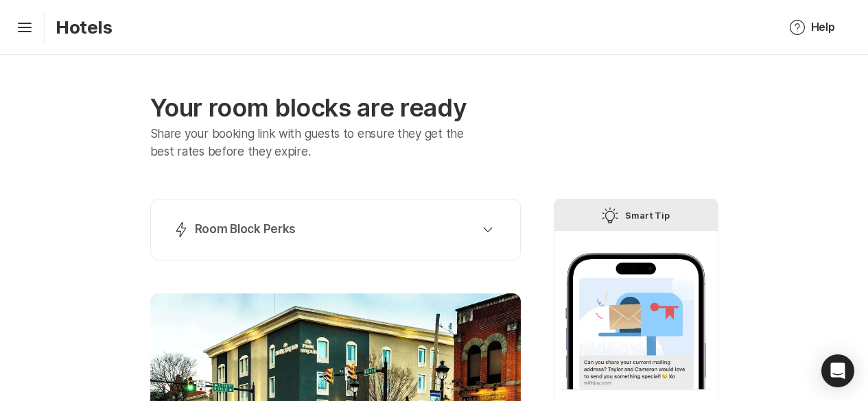  I want to click on button: Help, so click(811, 27).